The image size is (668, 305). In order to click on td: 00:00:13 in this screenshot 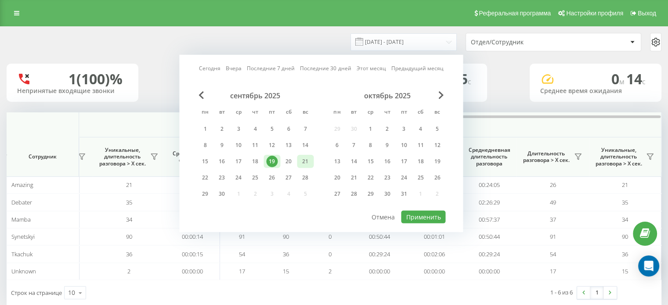, I will do `click(192, 202)`.